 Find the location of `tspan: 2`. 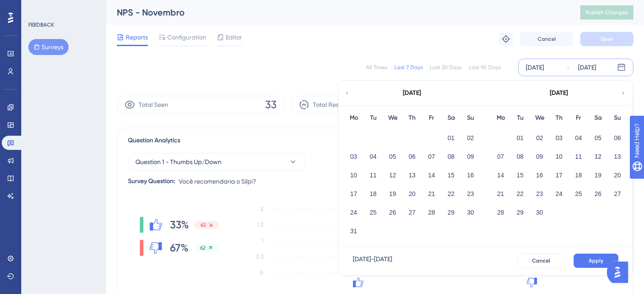

tspan: 2 is located at coordinates (262, 209).